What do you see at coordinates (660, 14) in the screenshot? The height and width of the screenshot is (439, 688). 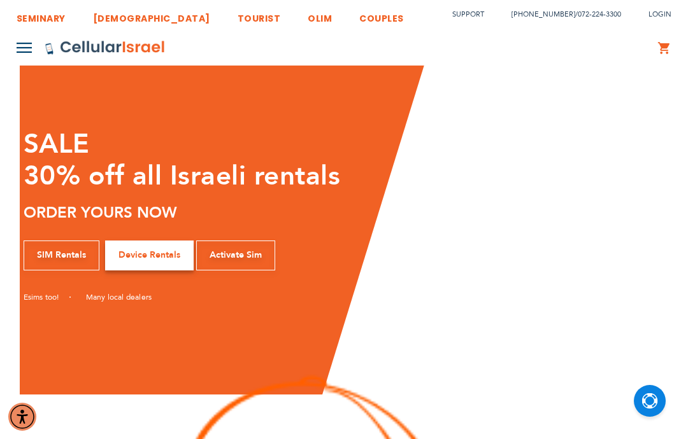 I see `span: Login` at bounding box center [660, 14].